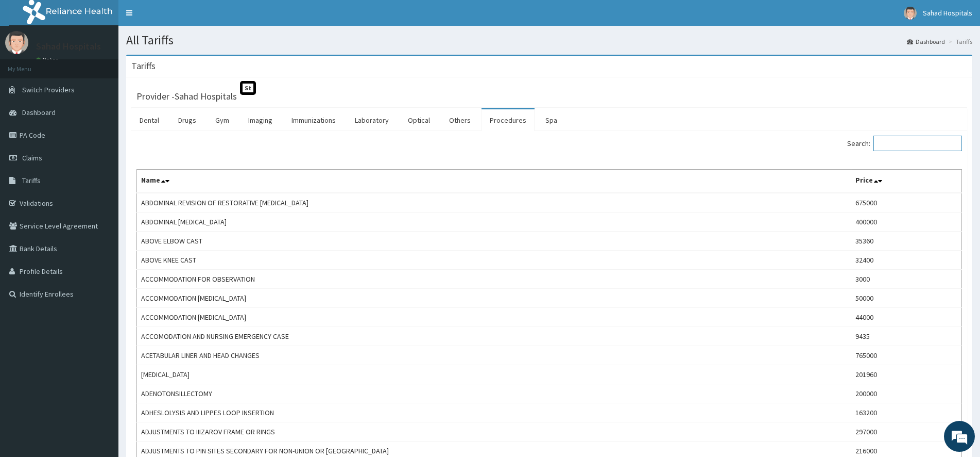  Describe the element at coordinates (907, 241) in the screenshot. I see `td: 35360` at that location.